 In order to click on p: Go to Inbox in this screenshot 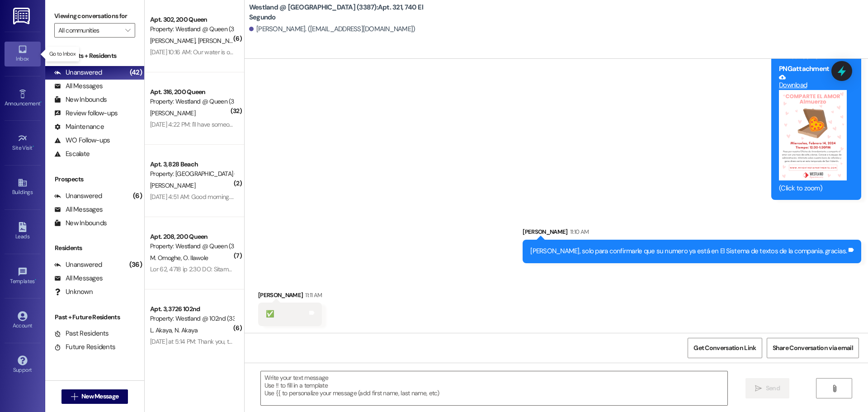, I will do `click(62, 54)`.